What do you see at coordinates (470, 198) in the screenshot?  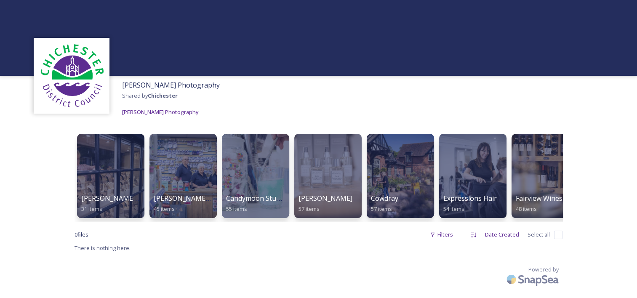 I see `span: Expressions Hair` at bounding box center [470, 198].